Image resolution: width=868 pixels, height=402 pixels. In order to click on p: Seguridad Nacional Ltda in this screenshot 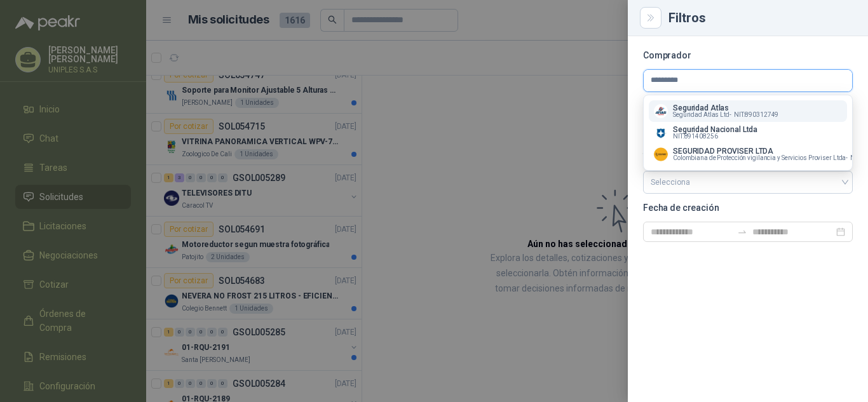, I will do `click(715, 129)`.